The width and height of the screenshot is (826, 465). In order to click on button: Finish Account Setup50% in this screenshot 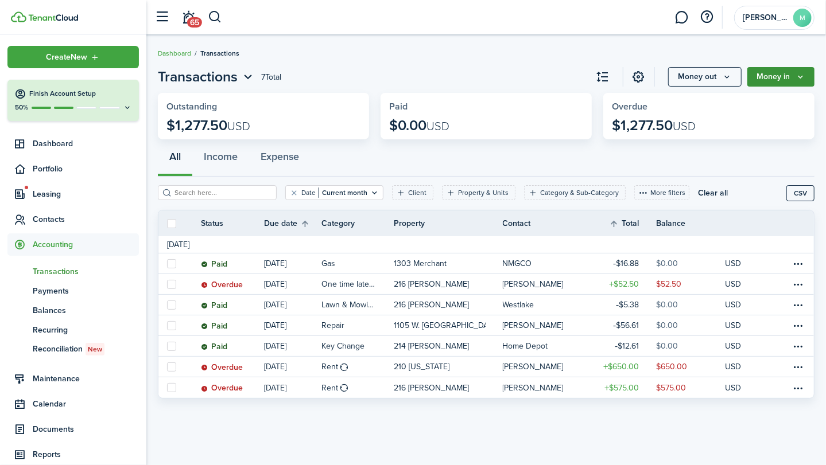, I will do `click(73, 100)`.